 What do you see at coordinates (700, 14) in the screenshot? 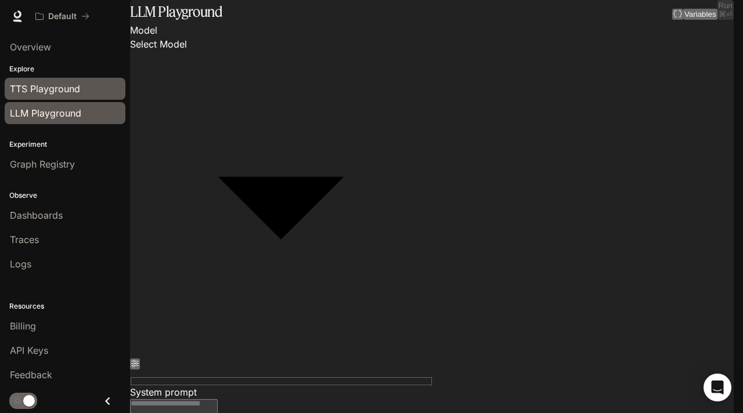
I see `button: Variables` at bounding box center [700, 14].